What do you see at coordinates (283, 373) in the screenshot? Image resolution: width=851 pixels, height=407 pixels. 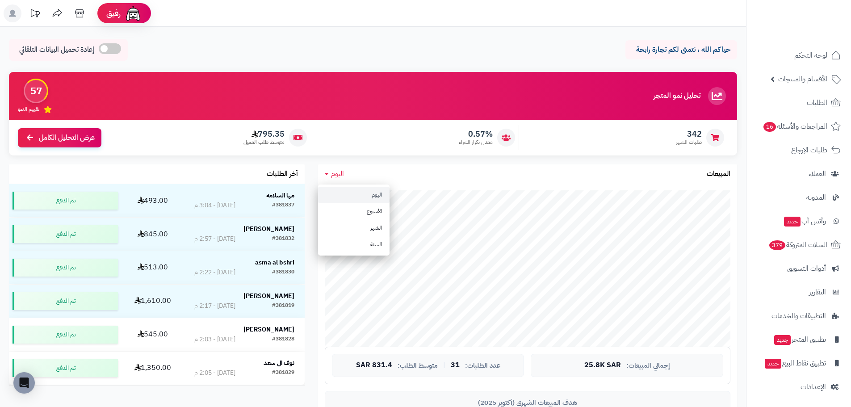 I see `div: #381829` at bounding box center [283, 373].